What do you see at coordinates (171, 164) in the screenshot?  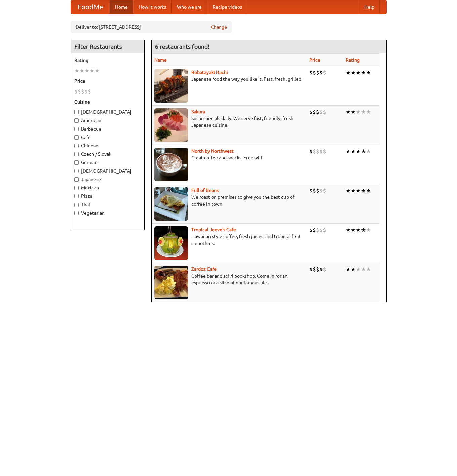 I see `img: north.jpg` at bounding box center [171, 164].